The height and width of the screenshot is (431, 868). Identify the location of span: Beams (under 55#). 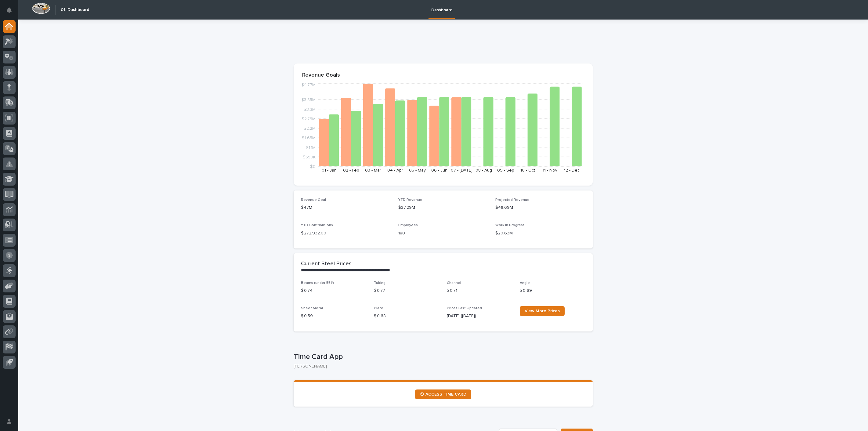
(317, 283).